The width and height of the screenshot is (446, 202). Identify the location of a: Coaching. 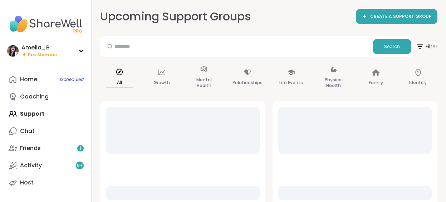
(45, 97).